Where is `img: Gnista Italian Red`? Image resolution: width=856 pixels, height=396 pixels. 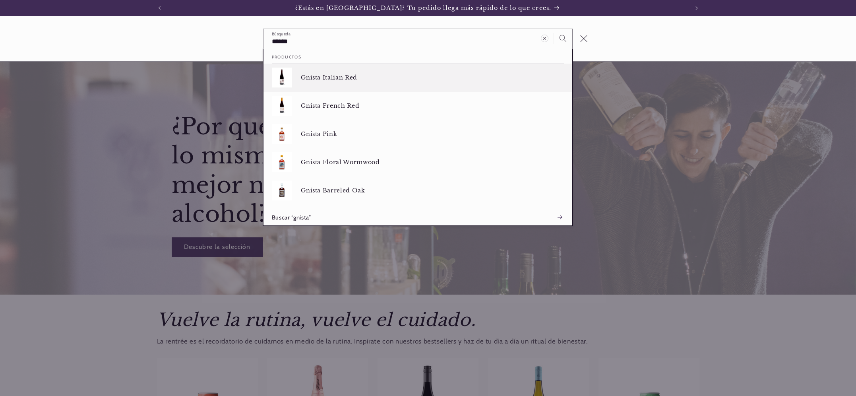 img: Gnista Italian Red is located at coordinates (282, 77).